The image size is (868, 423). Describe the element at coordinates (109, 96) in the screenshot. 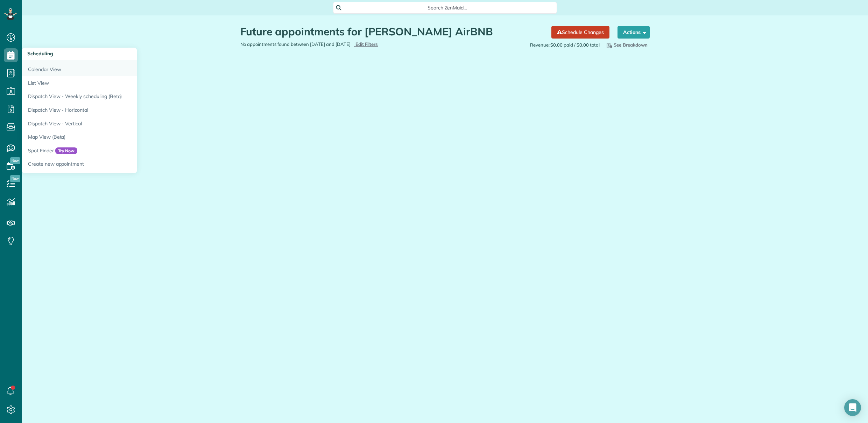

I see `a: Dispatch View - Weekly scheduling (Beta)` at that location.